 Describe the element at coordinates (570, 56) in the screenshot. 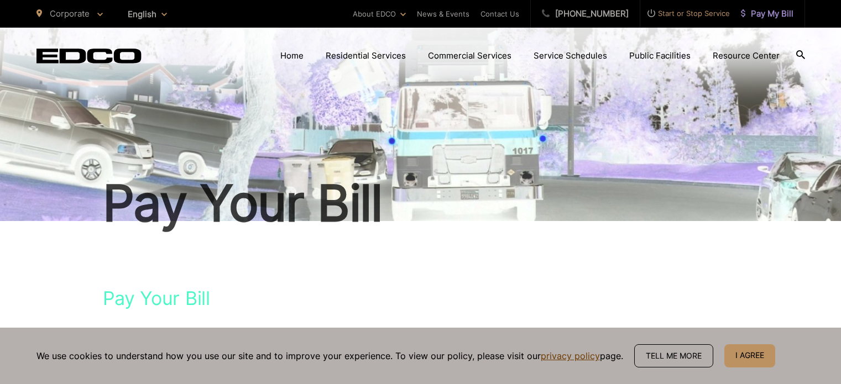

I see `a: Service Schedules` at that location.